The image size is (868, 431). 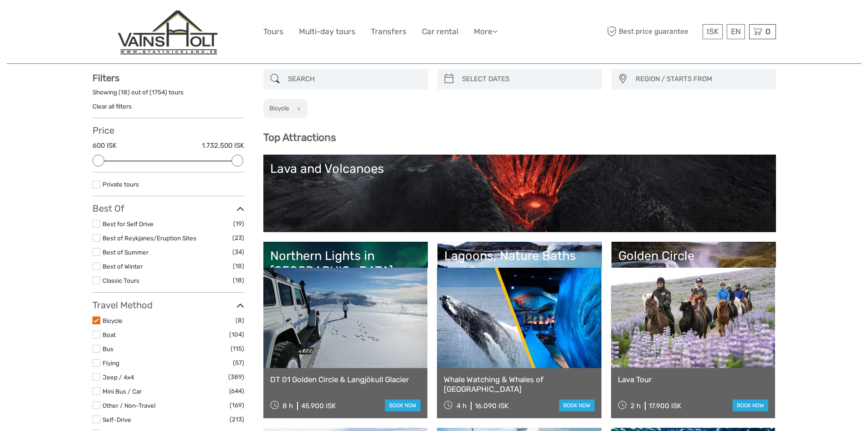 I want to click on div: 45.900 ISK, so click(x=318, y=406).